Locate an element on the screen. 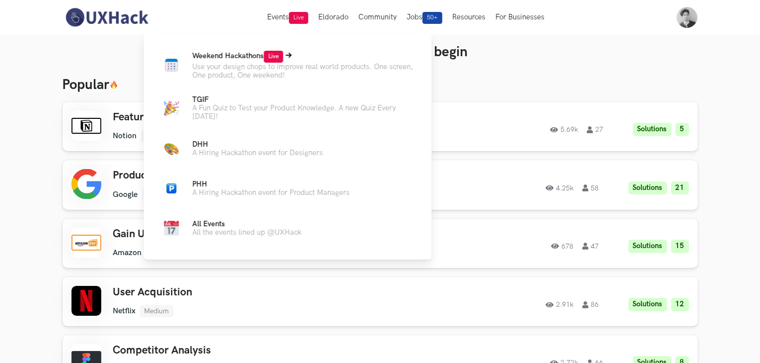  span: 58 is located at coordinates (591, 188).